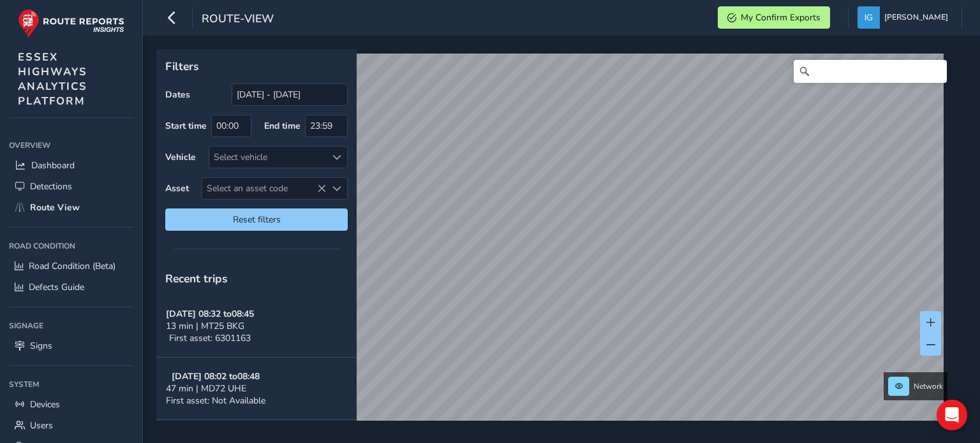  Describe the element at coordinates (186, 126) in the screenshot. I see `label: Start time` at that location.